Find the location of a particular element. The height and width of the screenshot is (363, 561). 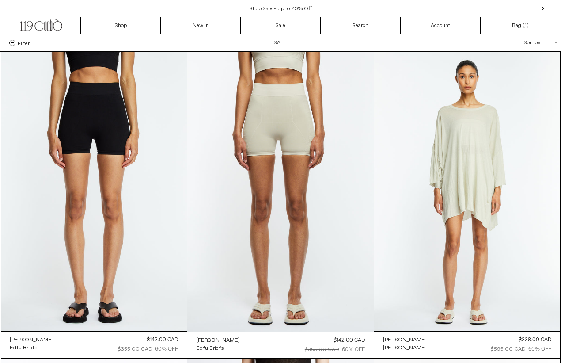

div: $595.00 CAD is located at coordinates (508, 349).